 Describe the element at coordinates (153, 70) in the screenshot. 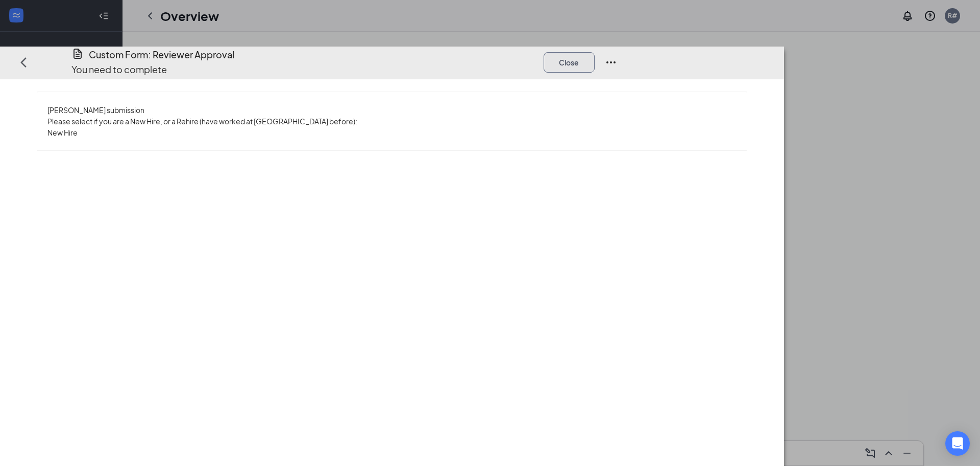

I see `p: You need to complete` at that location.